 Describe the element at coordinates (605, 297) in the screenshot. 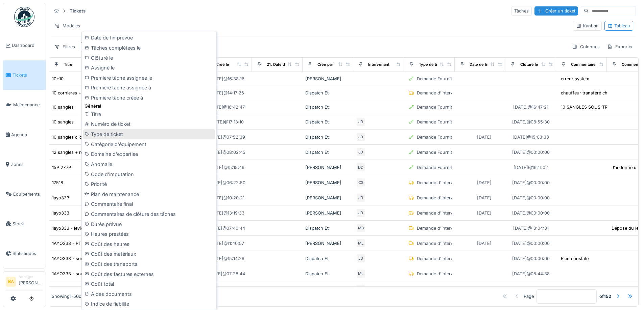

I see `strong: of 152` at that location.